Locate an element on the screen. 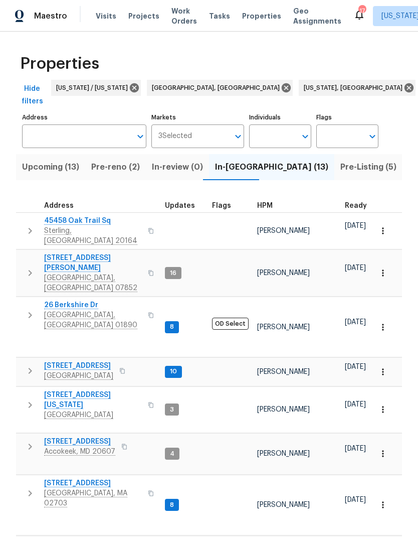 This screenshot has width=418, height=537. span: 4 is located at coordinates (172, 454).